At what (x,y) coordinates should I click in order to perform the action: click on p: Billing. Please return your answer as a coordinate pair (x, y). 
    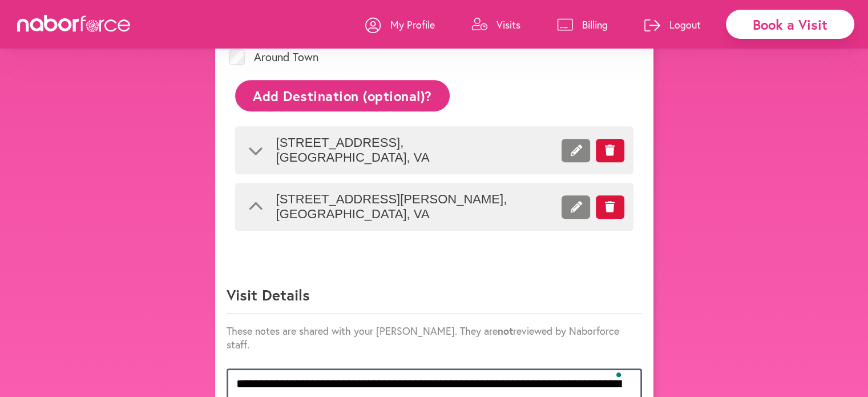
    Looking at the image, I should click on (595, 24).